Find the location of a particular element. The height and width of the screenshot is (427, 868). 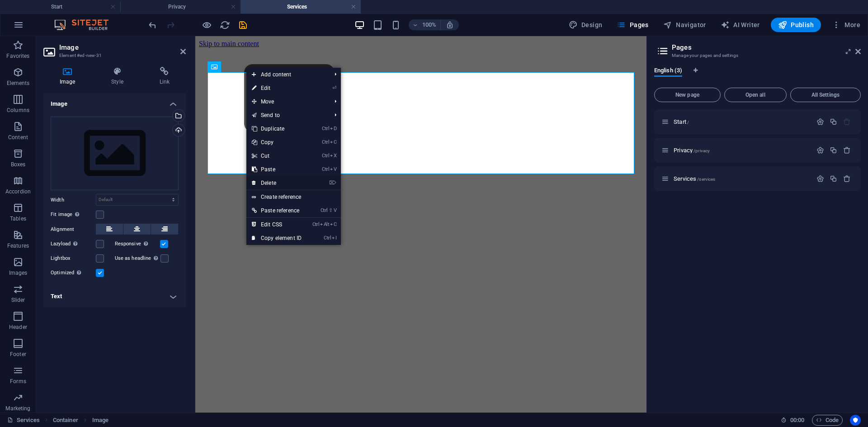

h6: 100% is located at coordinates (430, 25).